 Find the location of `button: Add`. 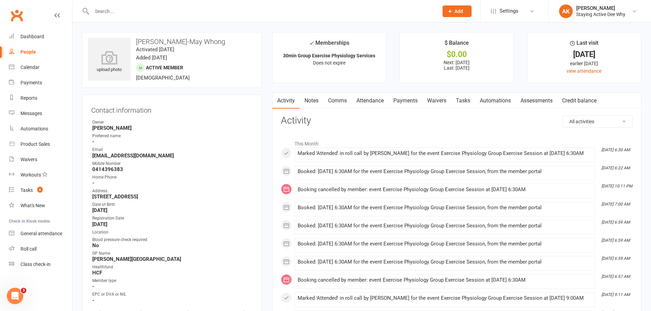

button: Add is located at coordinates (457, 11).